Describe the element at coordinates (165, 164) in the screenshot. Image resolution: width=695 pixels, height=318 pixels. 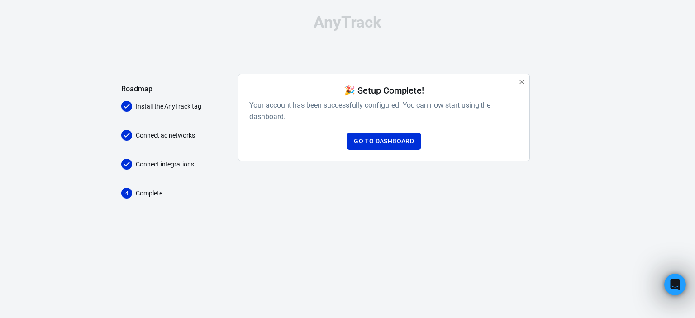
I see `a: Connect integrations` at that location.